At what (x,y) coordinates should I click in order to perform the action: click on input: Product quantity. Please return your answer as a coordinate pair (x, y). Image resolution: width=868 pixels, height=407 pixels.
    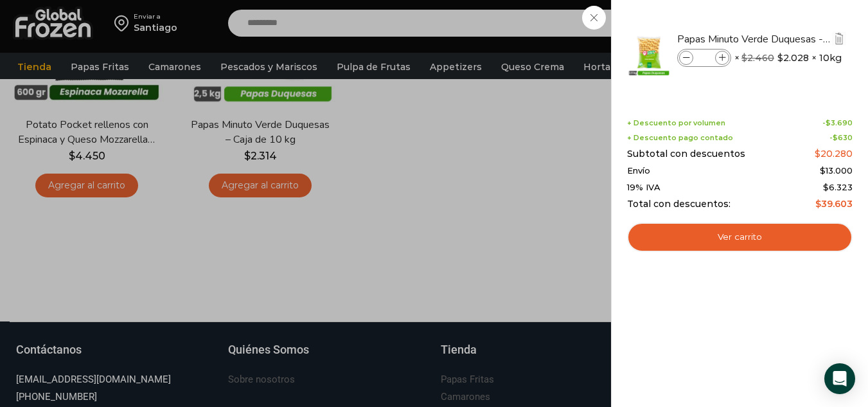
    Looking at the image, I should click on (705, 58).